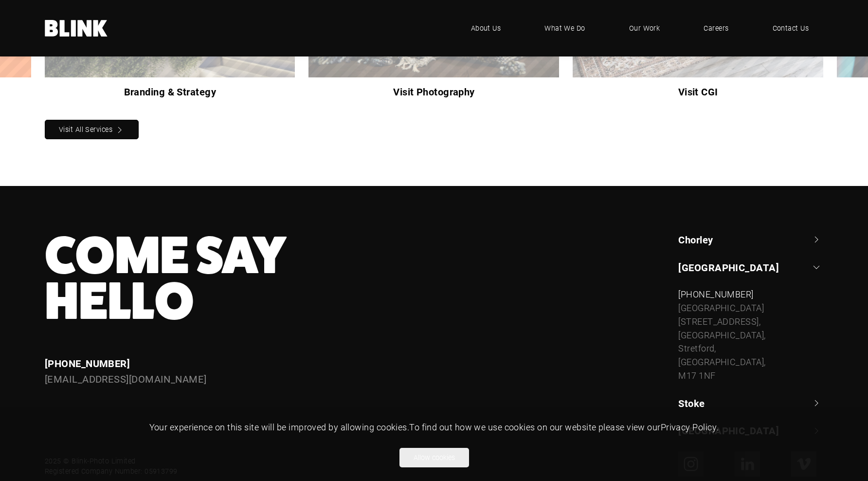 The image size is (868, 481). I want to click on h3: Branding & Strategy, so click(170, 91).